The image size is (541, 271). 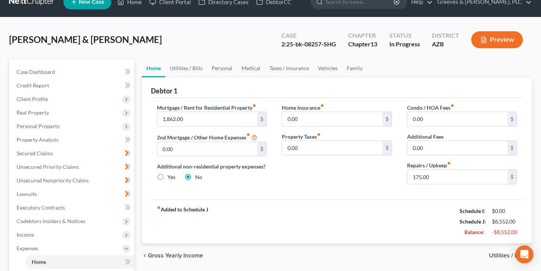 I want to click on span: 13, so click(x=374, y=44).